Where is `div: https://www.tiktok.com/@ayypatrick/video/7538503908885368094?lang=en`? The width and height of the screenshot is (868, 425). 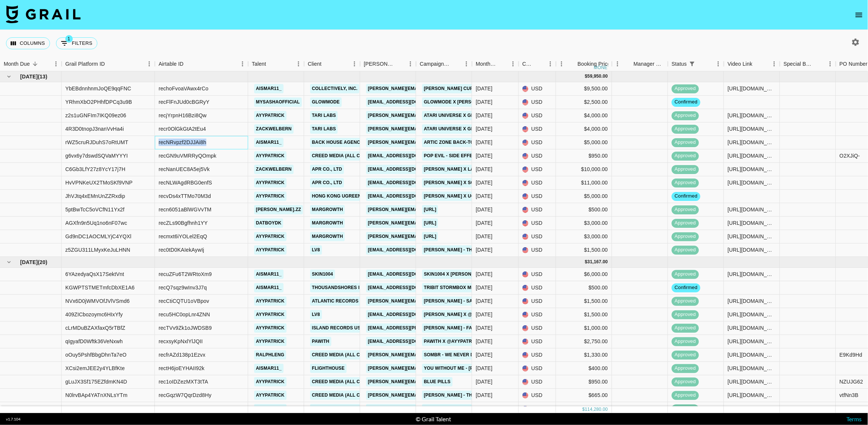
div: https://www.tiktok.com/@ayypatrick/video/7538503908885368094?lang=en is located at coordinates (751, 156).